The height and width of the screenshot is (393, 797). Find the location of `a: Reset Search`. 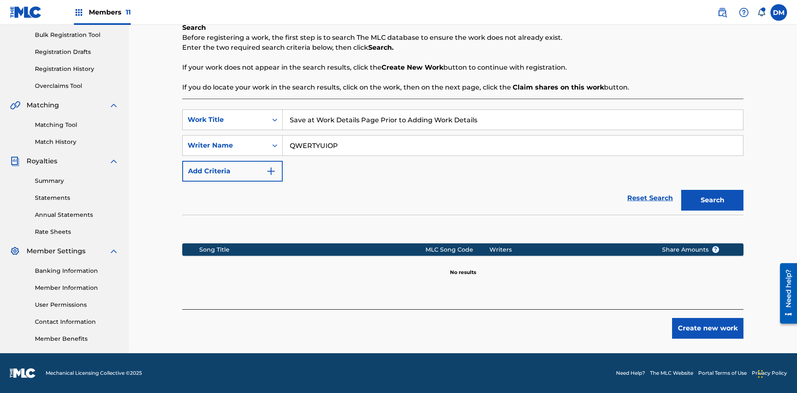

a: Reset Search is located at coordinates (650, 198).